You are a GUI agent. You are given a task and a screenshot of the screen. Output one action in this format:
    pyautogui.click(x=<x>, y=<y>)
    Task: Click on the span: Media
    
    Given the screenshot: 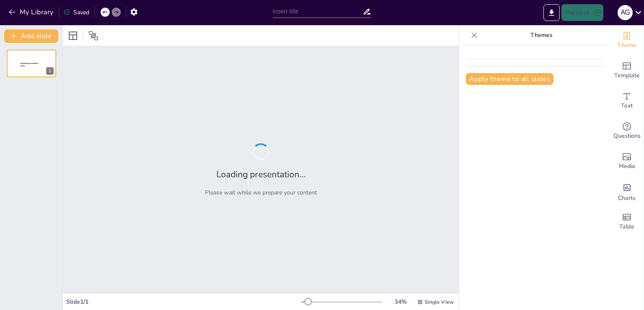 What is the action you would take?
    pyautogui.click(x=627, y=166)
    